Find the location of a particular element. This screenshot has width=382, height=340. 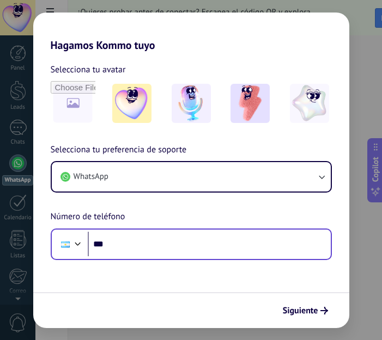

button: Siguiente is located at coordinates (305, 311).